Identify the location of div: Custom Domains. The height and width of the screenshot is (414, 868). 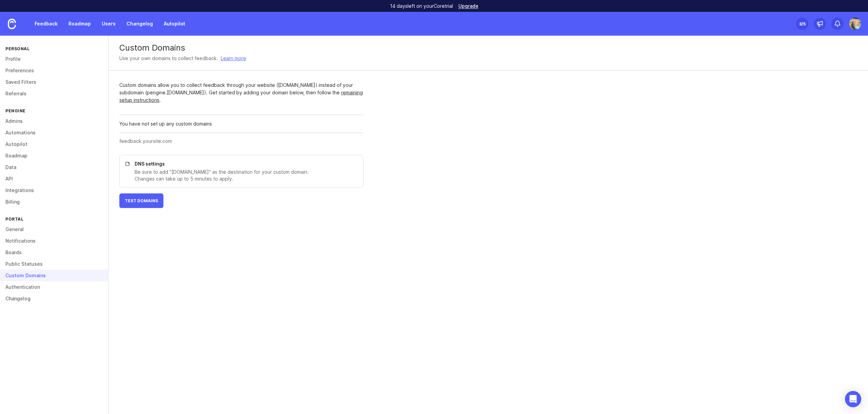
(488, 48).